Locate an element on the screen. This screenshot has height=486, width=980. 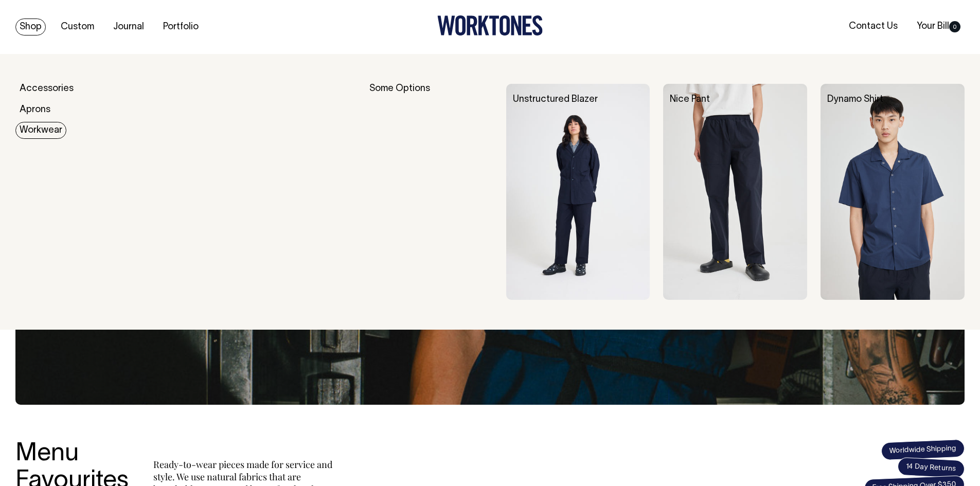
span: Worldwide Shipping is located at coordinates (923, 450).